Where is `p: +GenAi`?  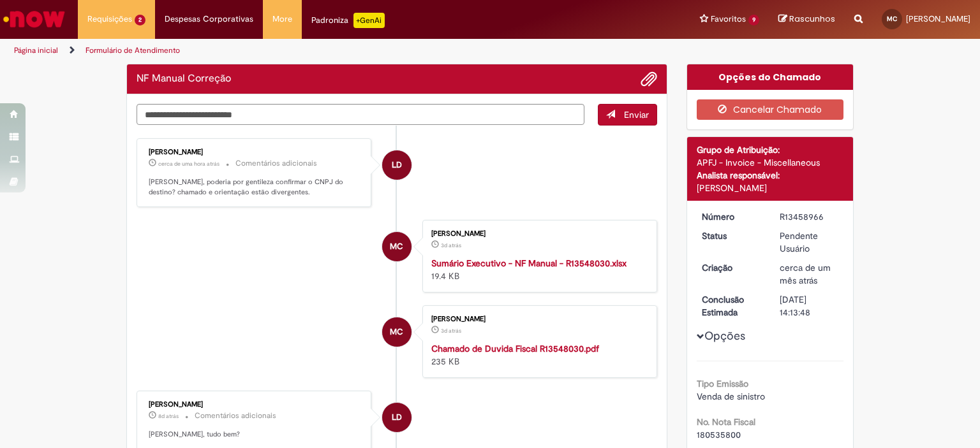
p: +GenAi is located at coordinates (369, 20).